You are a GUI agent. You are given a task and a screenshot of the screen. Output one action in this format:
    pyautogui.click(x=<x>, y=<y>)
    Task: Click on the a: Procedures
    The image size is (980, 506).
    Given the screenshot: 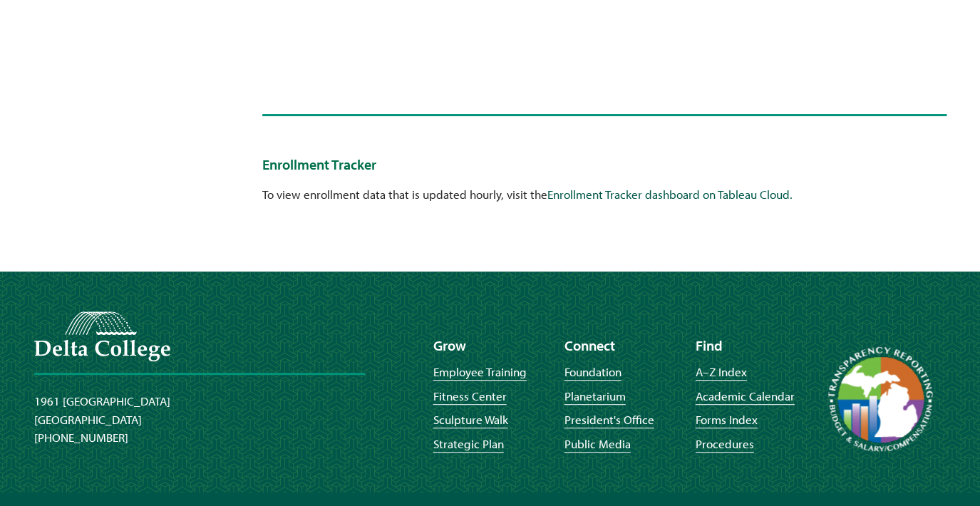 What is the action you would take?
    pyautogui.click(x=724, y=443)
    